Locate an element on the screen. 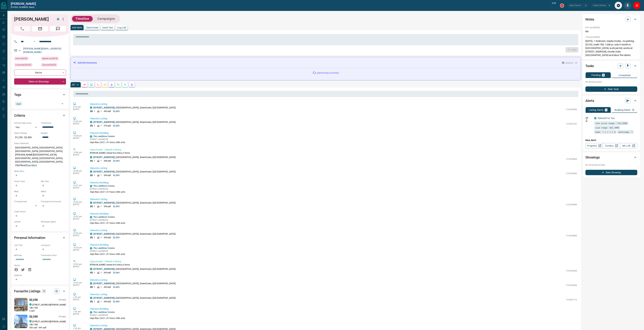 This screenshot has width=644, height=330. svg: Notes is located at coordinates (85, 85).